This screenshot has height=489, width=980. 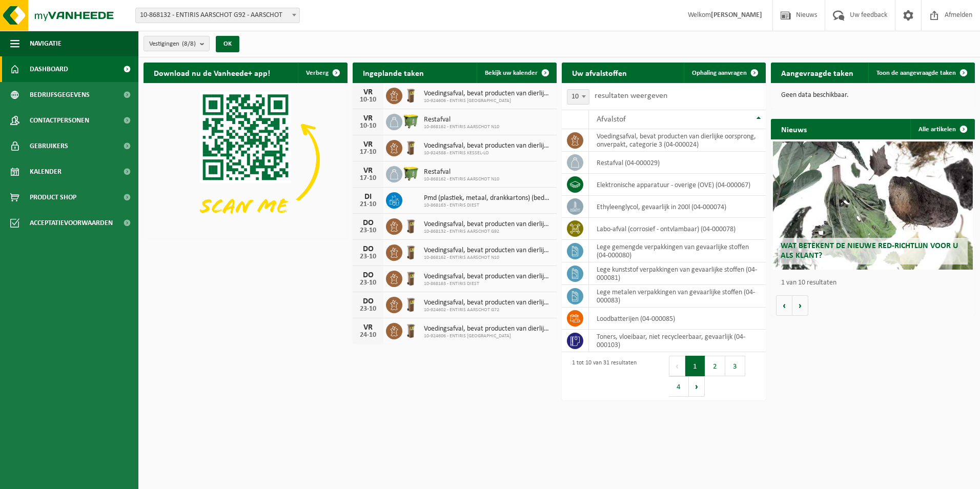 What do you see at coordinates (172, 44) in the screenshot?
I see `span: Vestigingen` at bounding box center [172, 44].